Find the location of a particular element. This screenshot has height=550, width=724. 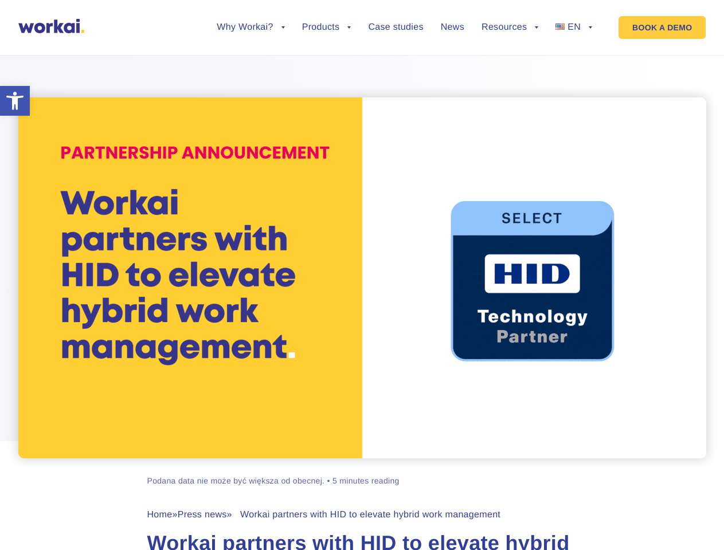

span: EN is located at coordinates (574, 27).